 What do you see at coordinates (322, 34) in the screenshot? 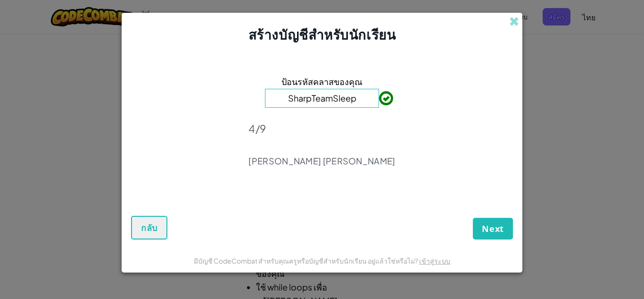
I see `span: สร้างบัญชีสำหรับนักเรียน` at bounding box center [322, 34].